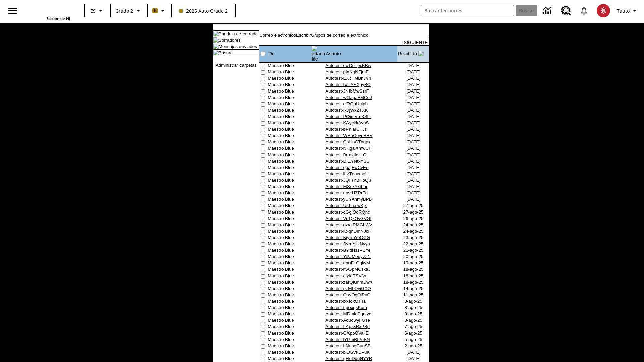 Image resolution: width=644 pixels, height=362 pixels. What do you see at coordinates (159, 10) in the screenshot?
I see `button: Boost El color de la clase es anaranjado claro. Cambiar el color de la clase.` at bounding box center [159, 10].